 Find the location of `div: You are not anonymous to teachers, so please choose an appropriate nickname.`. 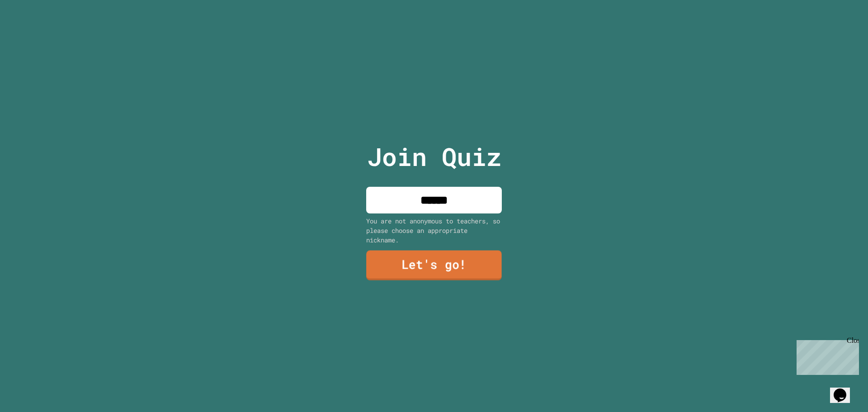

div: You are not anonymous to teachers, so please choose an appropriate nickname. is located at coordinates (434, 230).